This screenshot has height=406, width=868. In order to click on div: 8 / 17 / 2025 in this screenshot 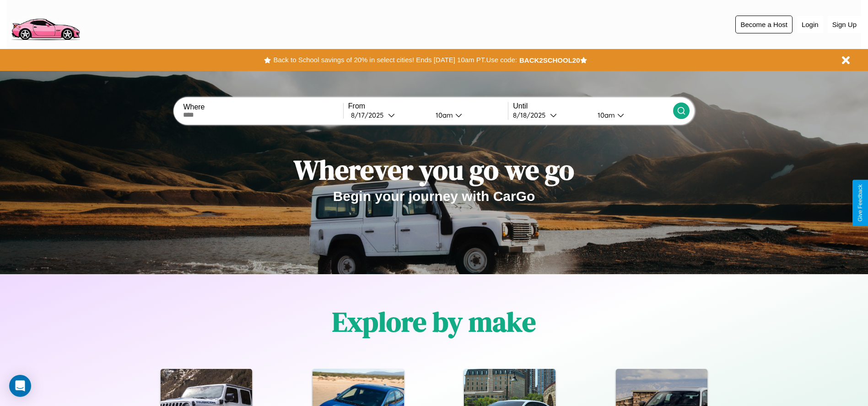, I will do `click(369, 115)`.